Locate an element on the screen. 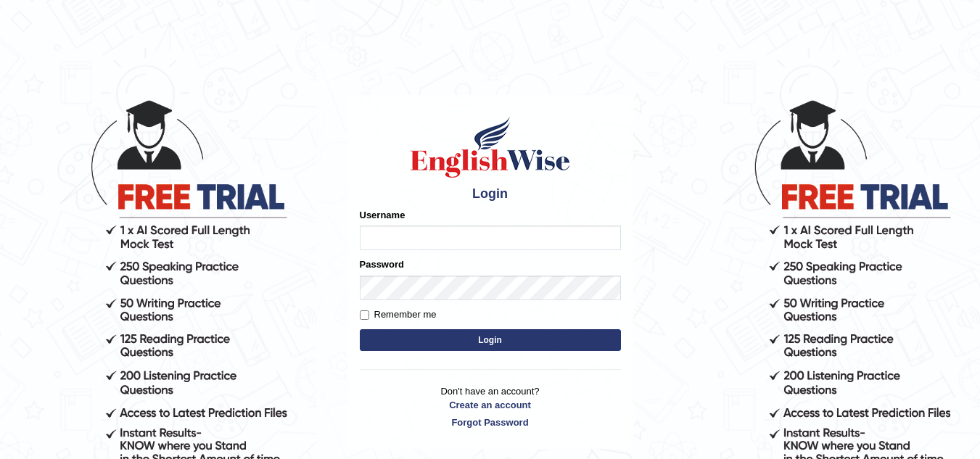  label: Remember me is located at coordinates (398, 315).